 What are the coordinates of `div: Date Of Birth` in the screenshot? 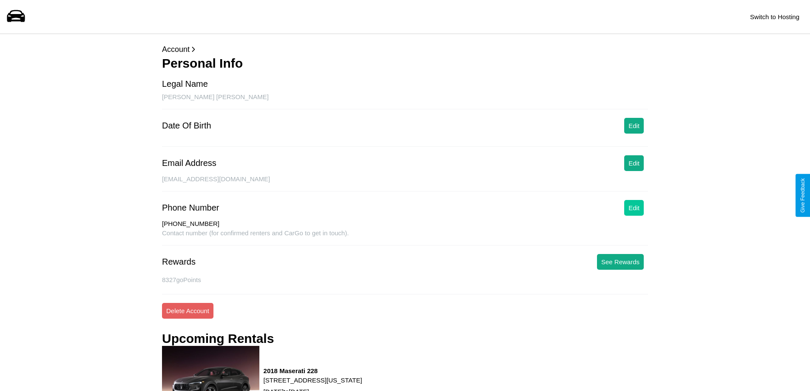 It's located at (187, 125).